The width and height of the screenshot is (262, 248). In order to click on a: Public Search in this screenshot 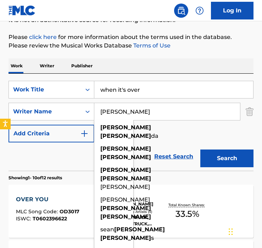, I will do `click(181, 11)`.